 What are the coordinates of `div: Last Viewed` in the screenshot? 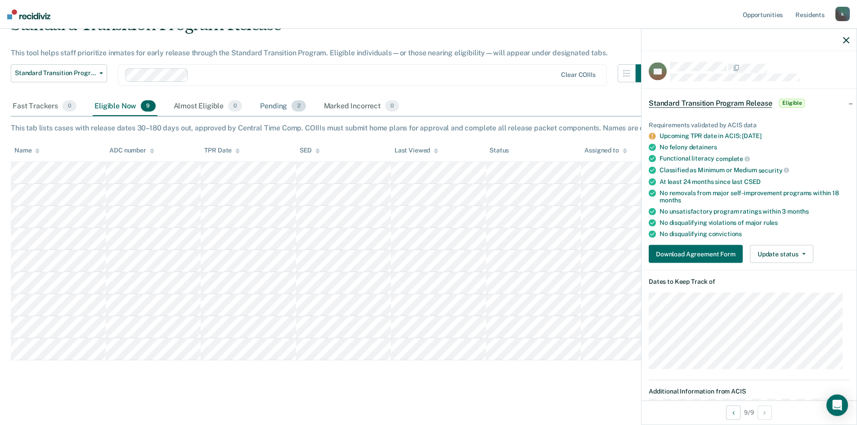 It's located at (416, 150).